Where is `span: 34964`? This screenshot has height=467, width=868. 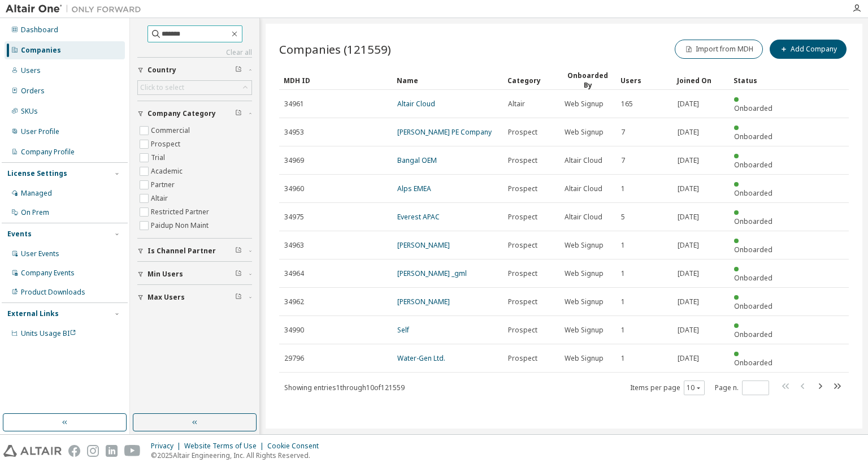
span: 34964 is located at coordinates (294, 274).